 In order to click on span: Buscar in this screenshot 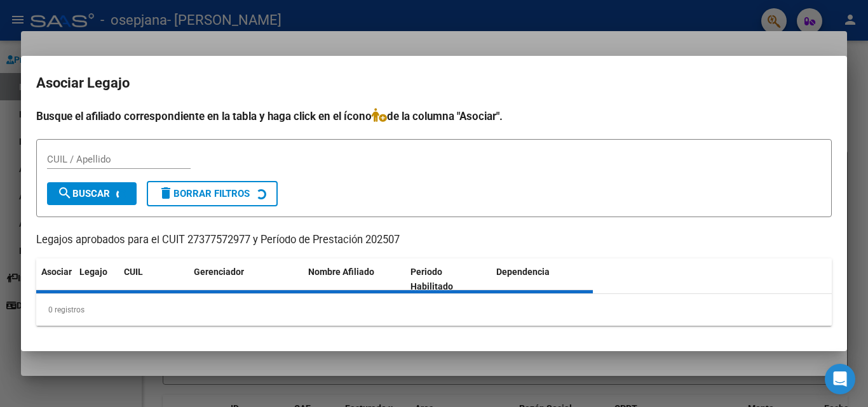, I will do `click(83, 194)`.